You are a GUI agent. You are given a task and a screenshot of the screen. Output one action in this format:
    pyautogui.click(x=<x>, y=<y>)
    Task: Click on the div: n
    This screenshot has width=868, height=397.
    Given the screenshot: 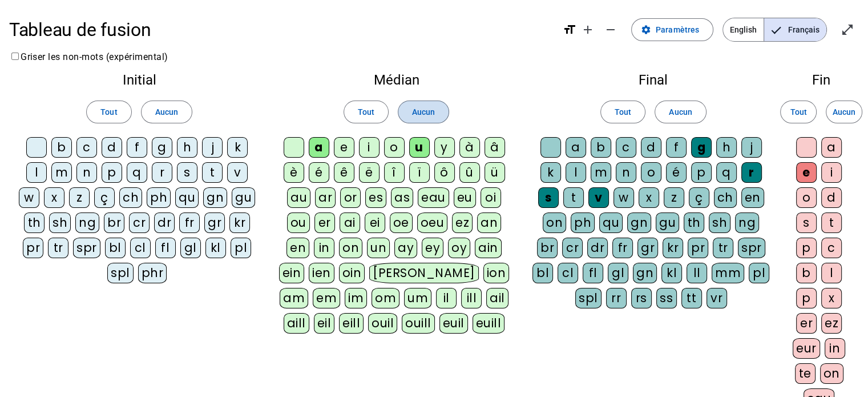 What is the action you would take?
    pyautogui.click(x=626, y=172)
    